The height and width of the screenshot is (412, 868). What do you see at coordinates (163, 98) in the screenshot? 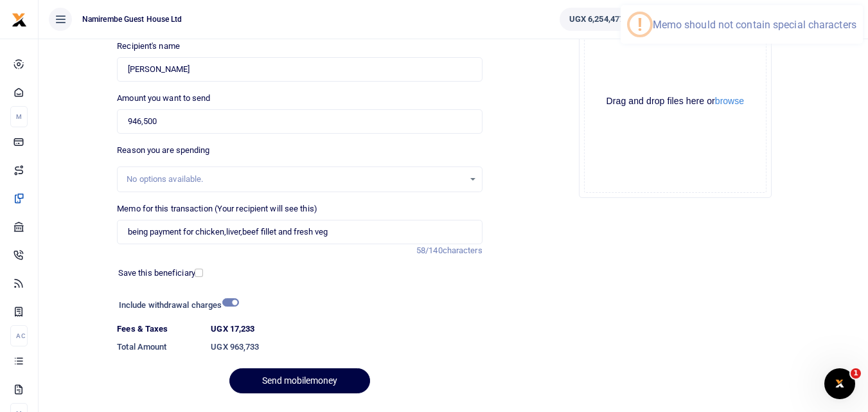
I see `label: Amount you want to send` at bounding box center [163, 98].